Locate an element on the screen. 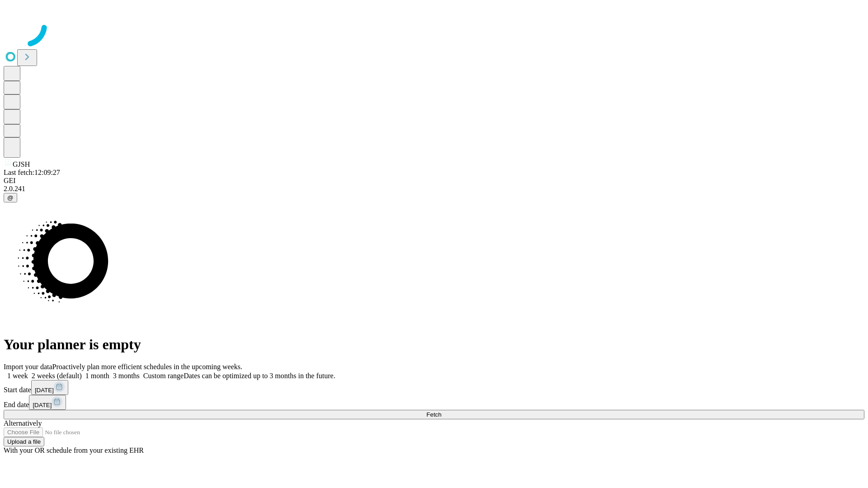 Image resolution: width=868 pixels, height=488 pixels. span: Custom range is located at coordinates (163, 376).